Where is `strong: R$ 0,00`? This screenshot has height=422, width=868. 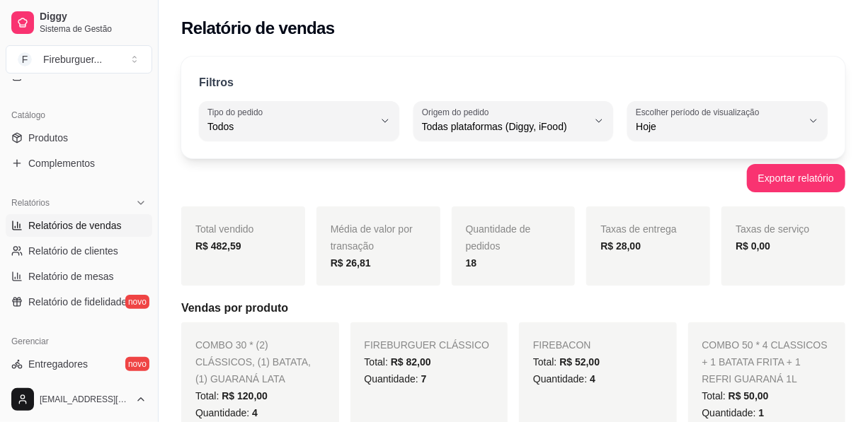
strong: R$ 0,00 is located at coordinates (752, 247).